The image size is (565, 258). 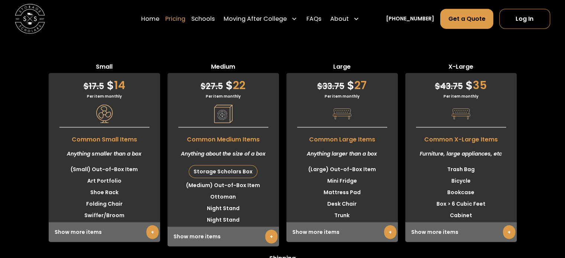 What do you see at coordinates (104, 154) in the screenshot?
I see `div: Anything smaller than a box` at bounding box center [104, 154].